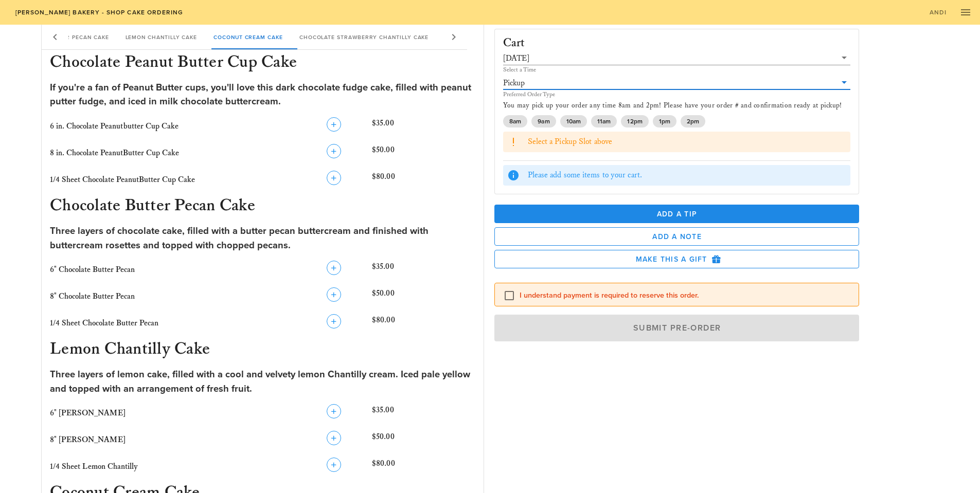  Describe the element at coordinates (161, 37) in the screenshot. I see `div: Lemon Chantilly Cake` at that location.